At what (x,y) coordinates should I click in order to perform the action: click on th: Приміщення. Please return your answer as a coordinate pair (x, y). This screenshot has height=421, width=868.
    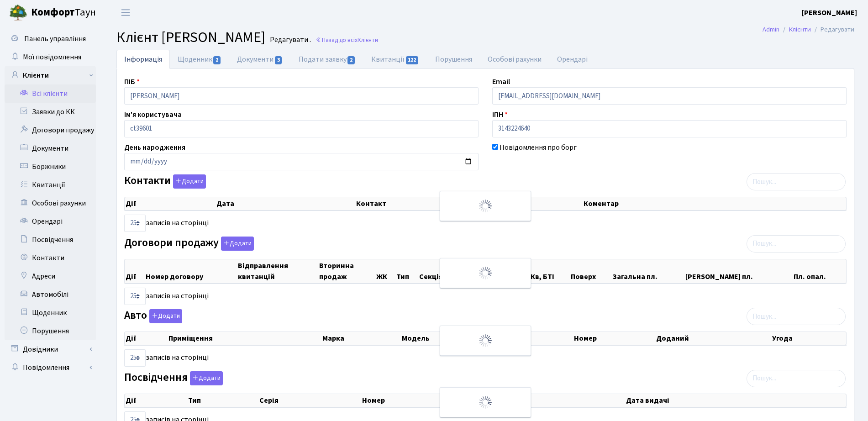
    Looking at the image, I should click on (244, 338).